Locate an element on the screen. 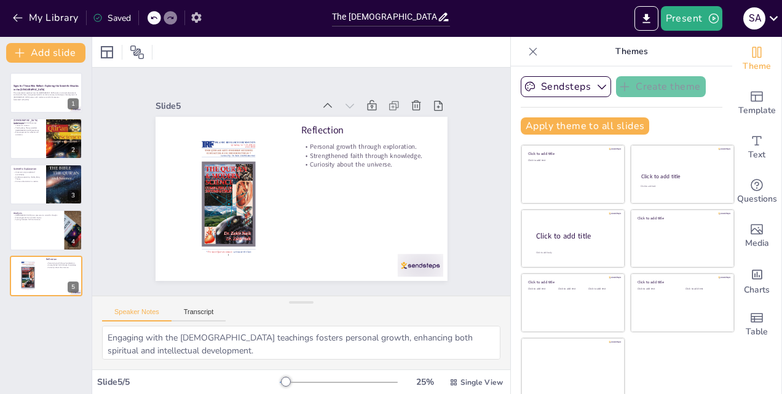 The image size is (782, 394). div: Add a table is located at coordinates (757, 325).